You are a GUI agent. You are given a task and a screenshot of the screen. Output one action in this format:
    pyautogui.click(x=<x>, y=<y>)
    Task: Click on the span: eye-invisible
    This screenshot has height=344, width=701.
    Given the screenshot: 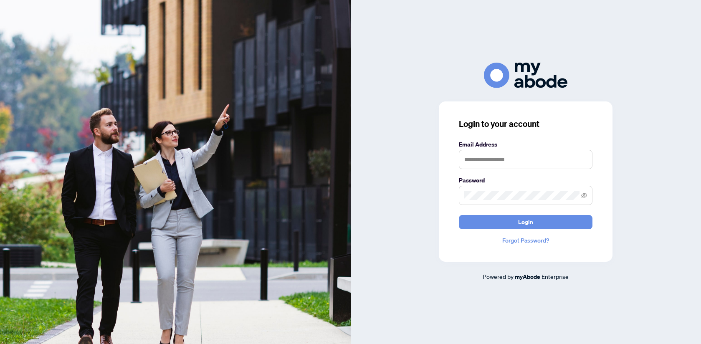 What is the action you would take?
    pyautogui.click(x=584, y=195)
    